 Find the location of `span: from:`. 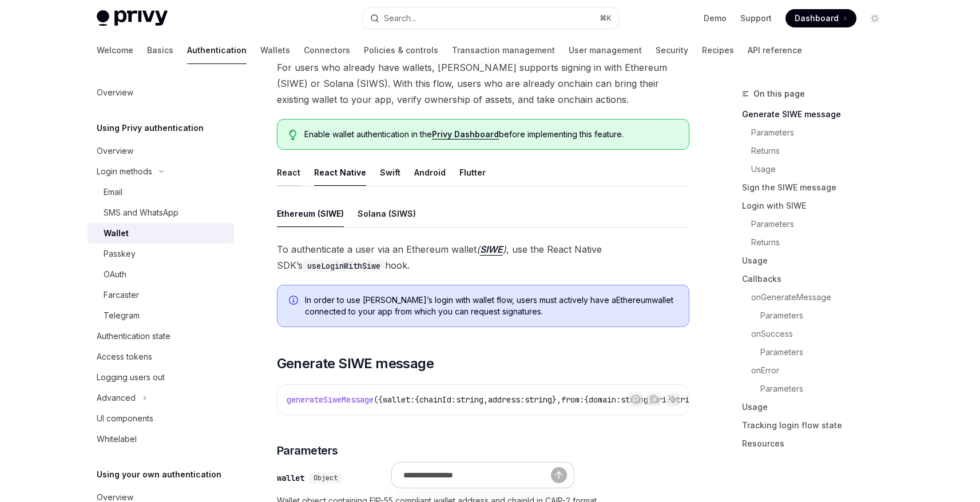

span: from: is located at coordinates (573, 400).